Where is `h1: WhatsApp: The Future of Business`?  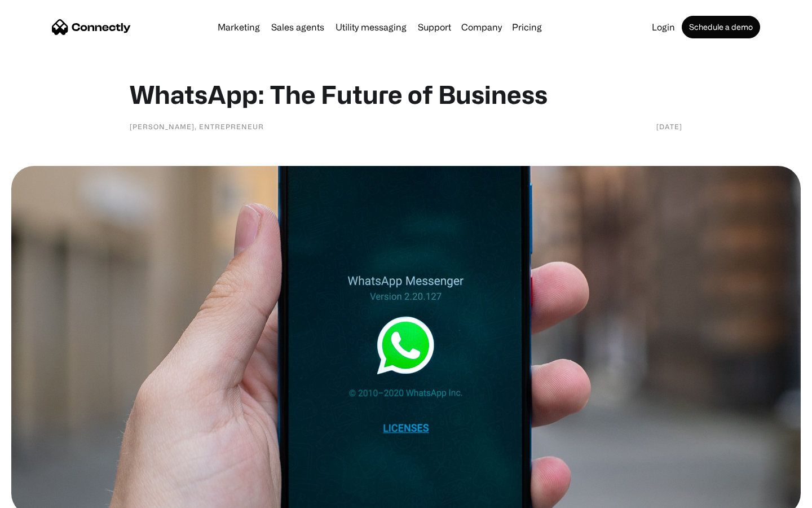
h1: WhatsApp: The Future of Business is located at coordinates (406, 94).